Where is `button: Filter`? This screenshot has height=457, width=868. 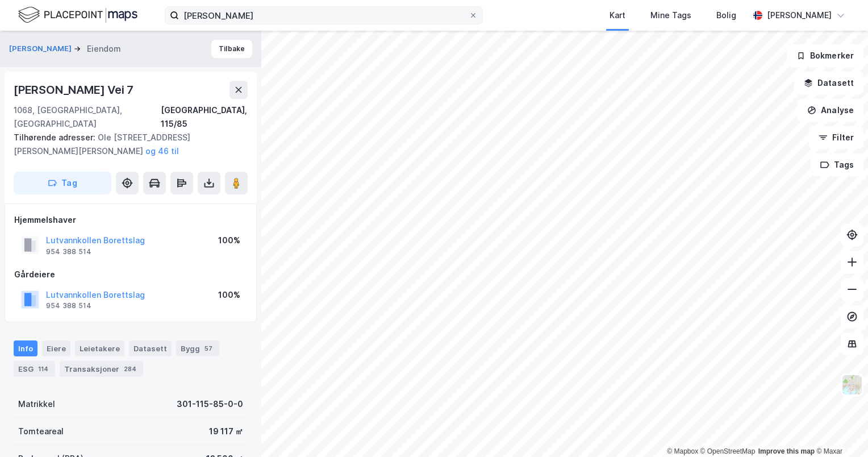 button: Filter is located at coordinates (837, 138).